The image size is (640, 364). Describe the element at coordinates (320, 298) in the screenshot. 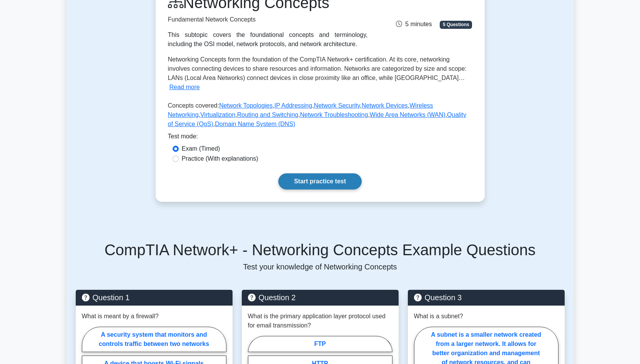

I see `h5: Question 2` at that location.